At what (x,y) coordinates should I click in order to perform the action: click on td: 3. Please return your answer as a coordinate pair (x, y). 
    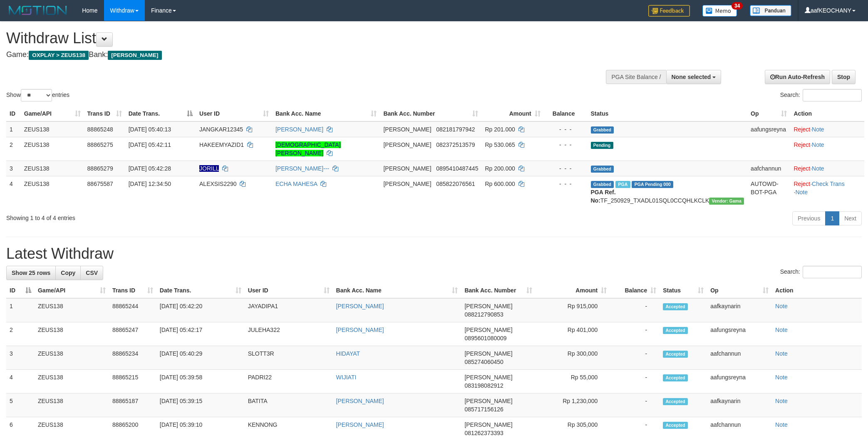
    Looking at the image, I should click on (13, 168).